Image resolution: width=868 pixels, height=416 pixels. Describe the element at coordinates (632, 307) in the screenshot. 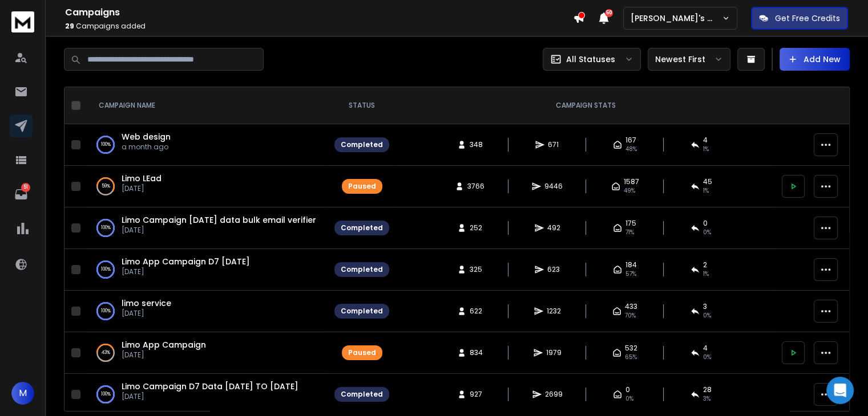

I see `span: 433` at that location.